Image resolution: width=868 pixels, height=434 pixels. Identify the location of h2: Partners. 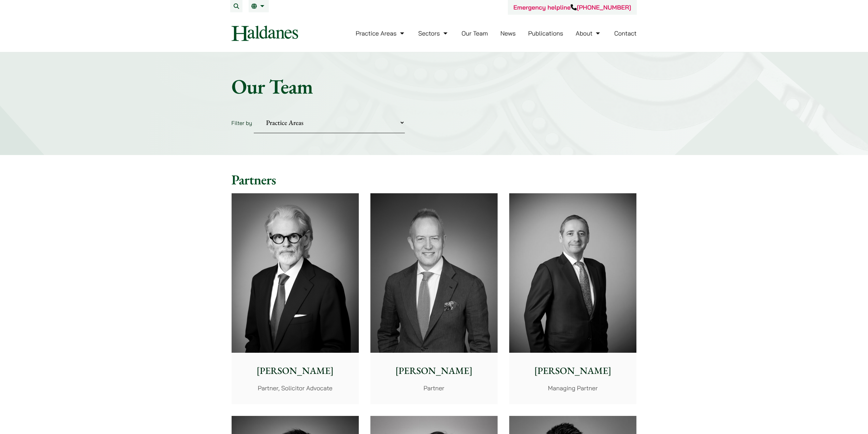
(434, 179).